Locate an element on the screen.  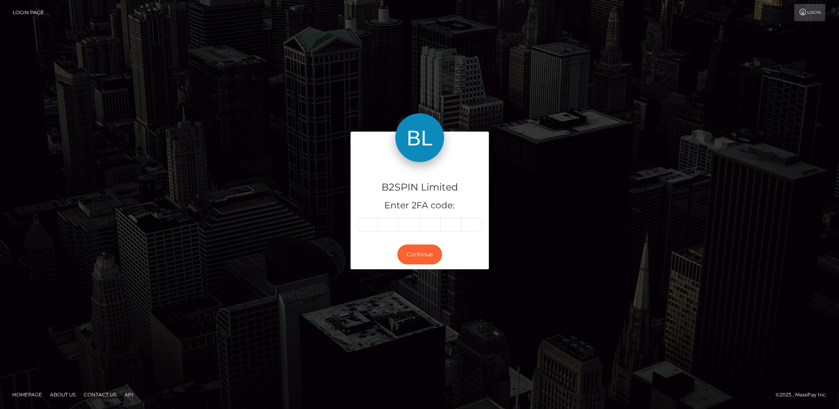
div: © 2025 , MassPay Inc. is located at coordinates (804, 395).